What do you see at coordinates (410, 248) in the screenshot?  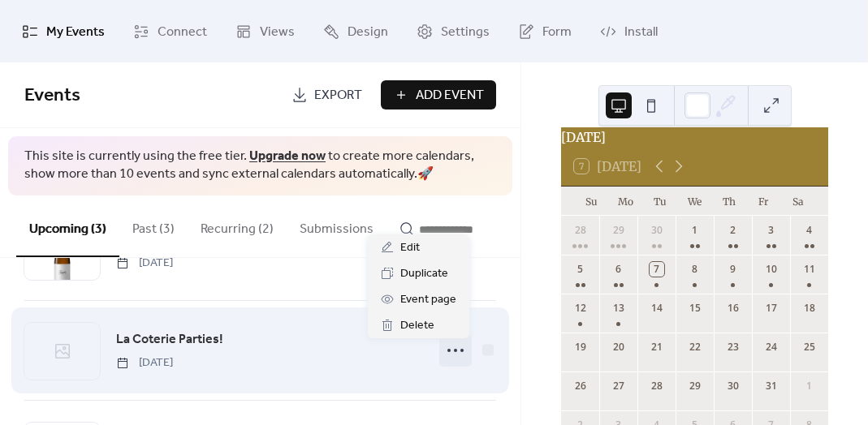 I see `span: Edit` at bounding box center [410, 248].